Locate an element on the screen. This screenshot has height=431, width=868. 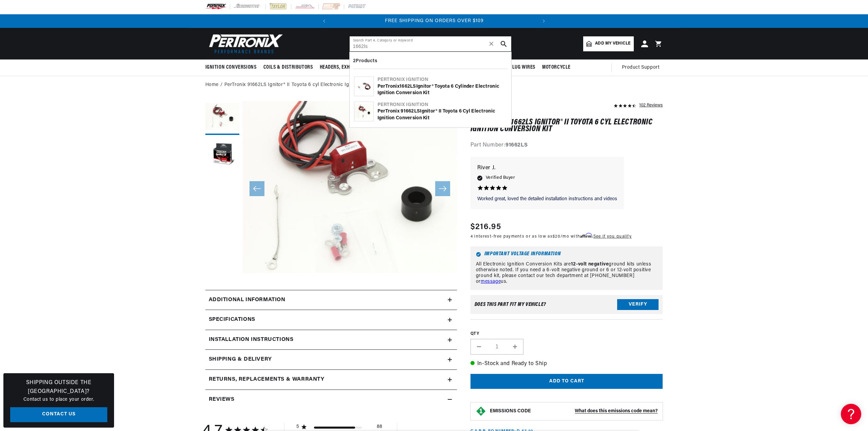
h2: Returns, Replacements & Warranty is located at coordinates (267, 379).